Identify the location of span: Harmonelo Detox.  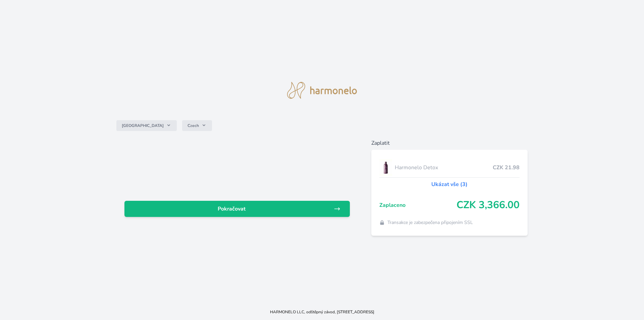
(444, 168).